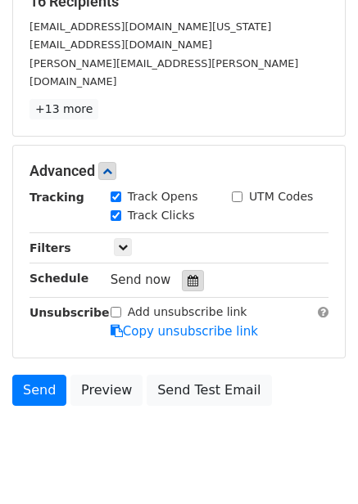 This screenshot has height=504, width=358. What do you see at coordinates (161, 215) in the screenshot?
I see `label: Track Clicks` at bounding box center [161, 215].